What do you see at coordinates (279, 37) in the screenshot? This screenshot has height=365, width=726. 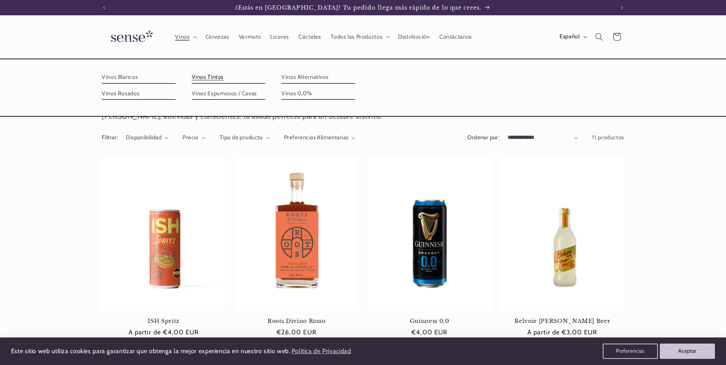 I see `span: Licores` at bounding box center [279, 37].